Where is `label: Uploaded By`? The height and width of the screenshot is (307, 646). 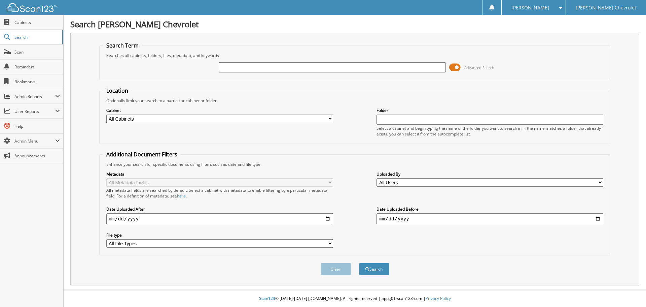 label: Uploaded By is located at coordinates (490, 174).